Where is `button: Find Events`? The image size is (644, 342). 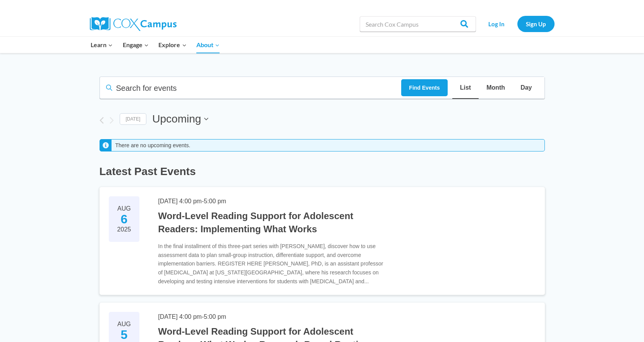 button: Find Events is located at coordinates (424, 88).